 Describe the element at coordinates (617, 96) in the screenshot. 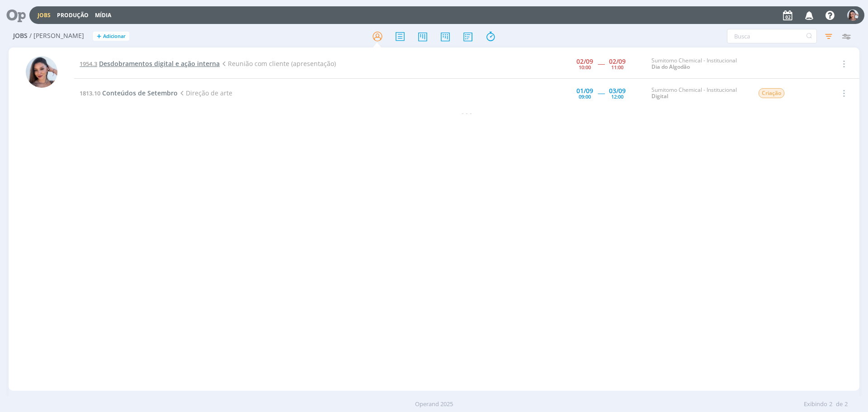

I see `div: 12:00` at that location.